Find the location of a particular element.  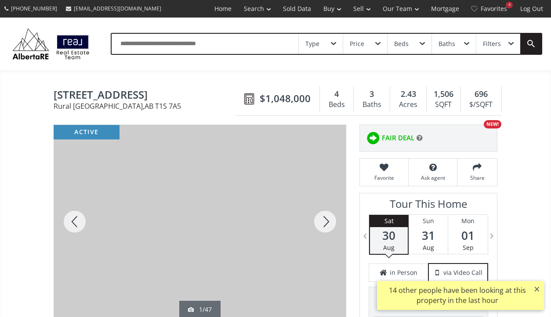

img: Logo is located at coordinates (51, 44).